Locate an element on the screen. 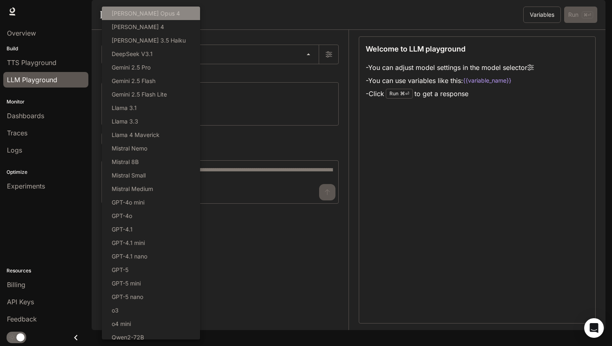  p: Llama 3.3 is located at coordinates (125, 121).